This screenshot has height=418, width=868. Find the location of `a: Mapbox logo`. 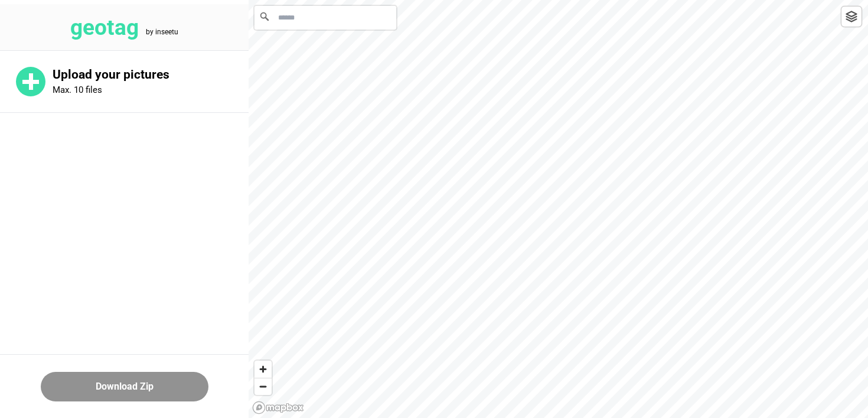

a: Mapbox logo is located at coordinates (278, 407).